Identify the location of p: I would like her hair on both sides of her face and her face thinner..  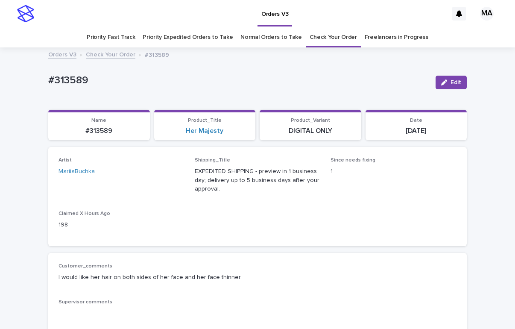
(257, 277).